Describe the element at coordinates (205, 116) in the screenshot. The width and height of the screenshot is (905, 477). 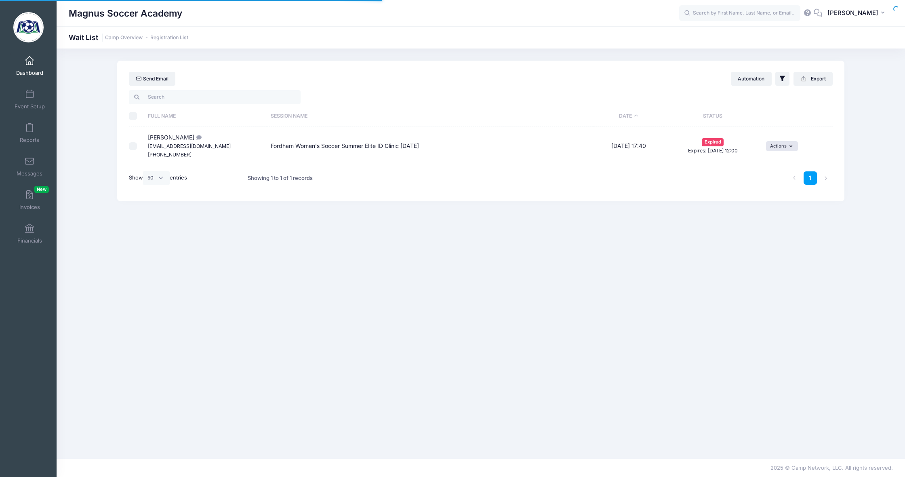
I see `th: Full Name: activate to sort column ascending` at that location.